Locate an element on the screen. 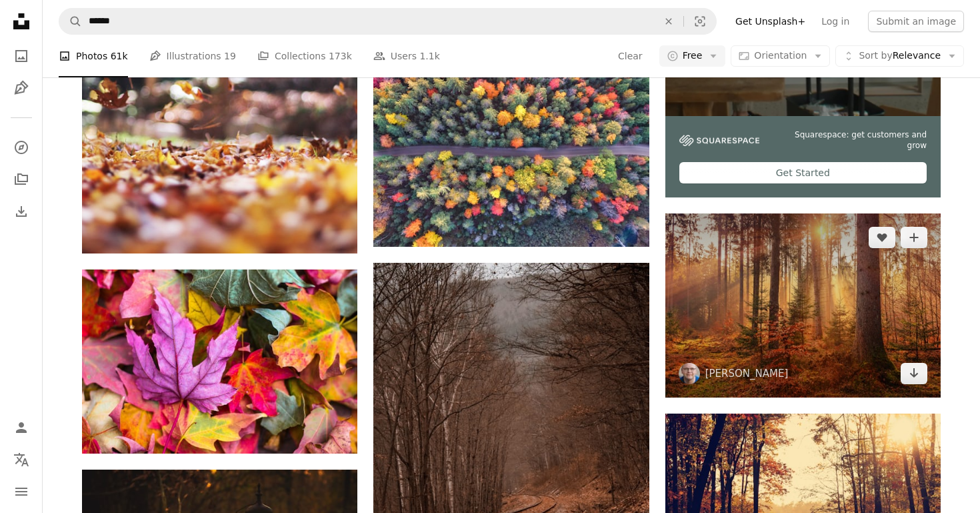 The height and width of the screenshot is (513, 980). a: pathway between inline trees during golden hour is located at coordinates (803, 505).